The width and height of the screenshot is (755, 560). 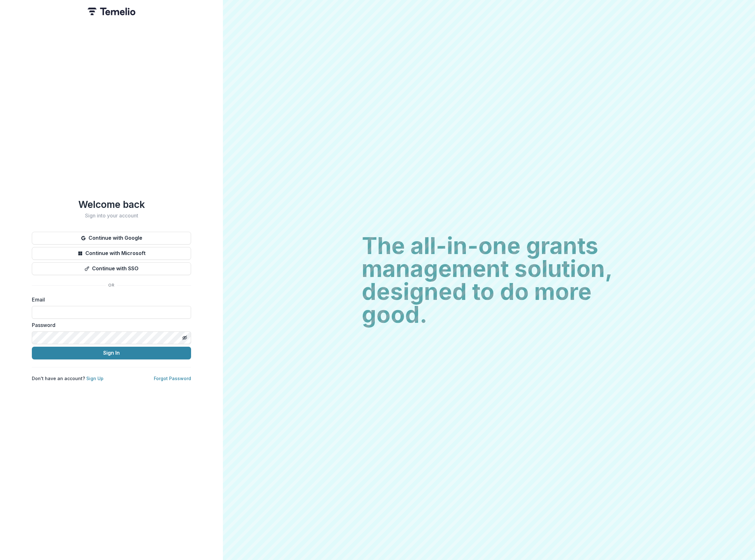 What do you see at coordinates (111, 215) in the screenshot?
I see `h2: Sign into your account` at bounding box center [111, 215].